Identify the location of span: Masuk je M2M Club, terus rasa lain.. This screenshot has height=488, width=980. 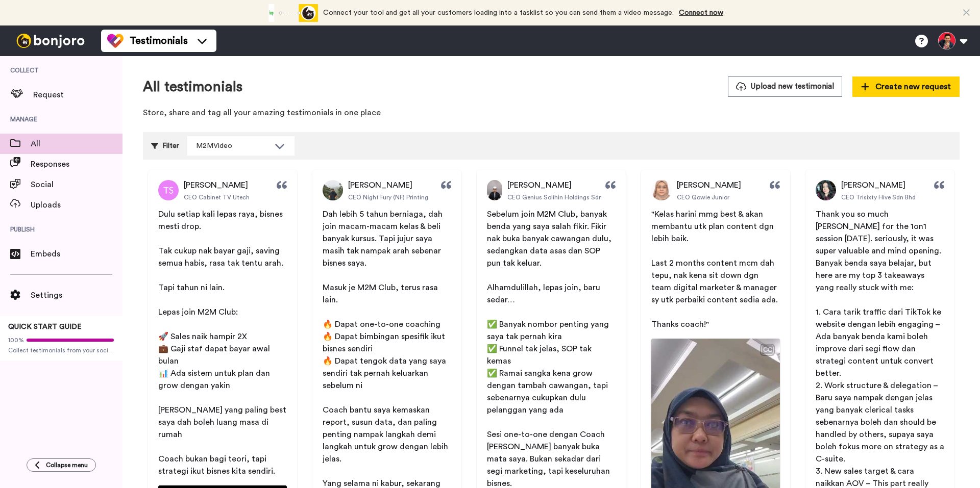
(381, 293).